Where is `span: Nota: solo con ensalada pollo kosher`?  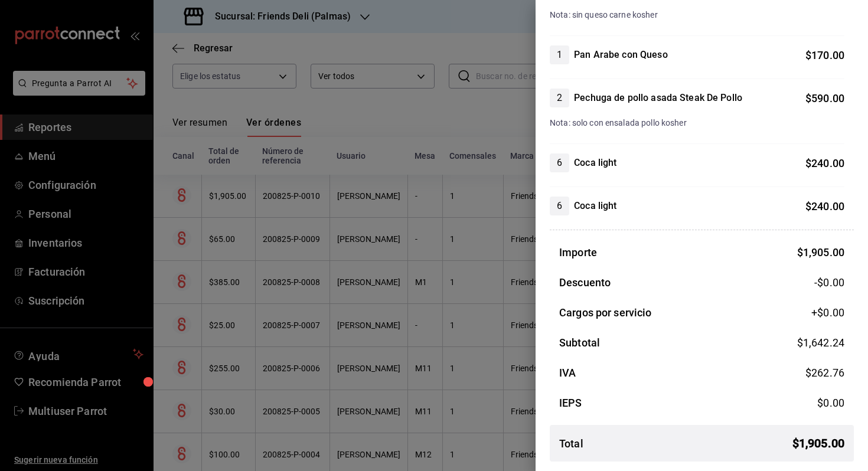 span: Nota: solo con ensalada pollo kosher is located at coordinates (618, 122).